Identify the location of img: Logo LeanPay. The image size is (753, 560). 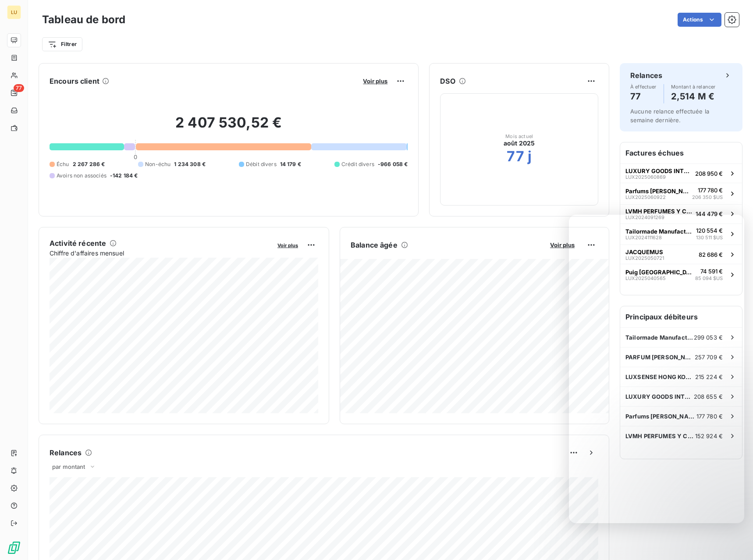
(14, 548).